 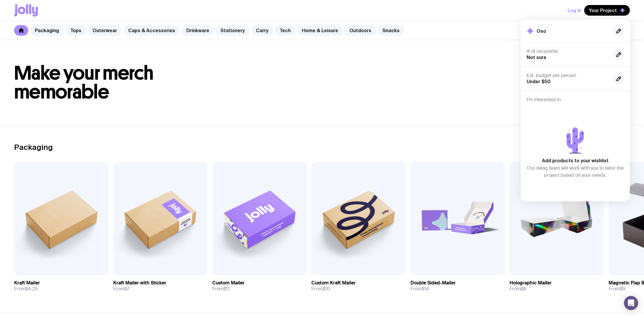 I want to click on h4: I'm interested in, so click(x=575, y=100).